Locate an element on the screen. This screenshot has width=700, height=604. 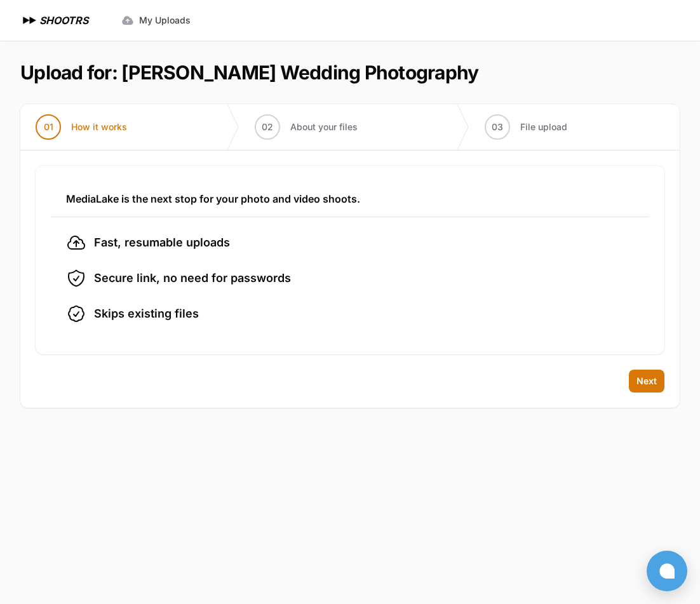
img: SHOOTRS is located at coordinates (30, 20).